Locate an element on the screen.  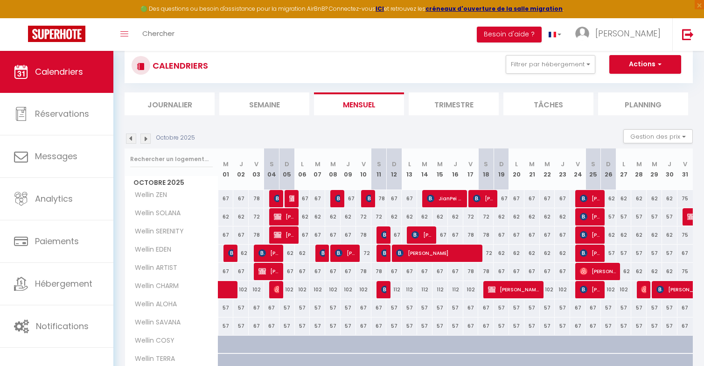
div: 75 is located at coordinates (685, 235).